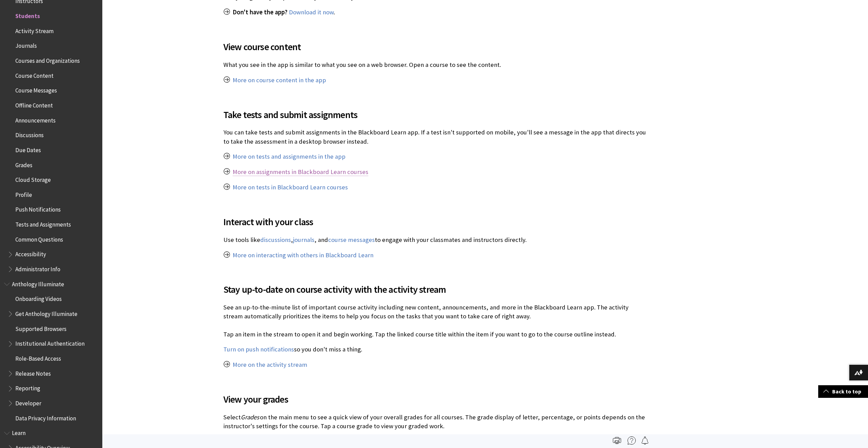 This screenshot has width=868, height=448. Describe the element at coordinates (270, 364) in the screenshot. I see `a: More on the activity stream` at that location.